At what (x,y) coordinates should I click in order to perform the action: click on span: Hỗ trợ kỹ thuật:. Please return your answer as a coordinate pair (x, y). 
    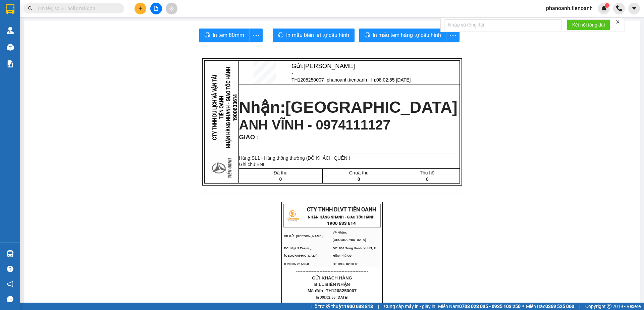
    Looking at the image, I should click on (342, 306).